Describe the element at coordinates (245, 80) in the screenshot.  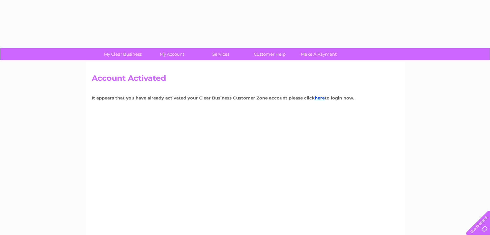
I see `h2: Account Activated` at that location.